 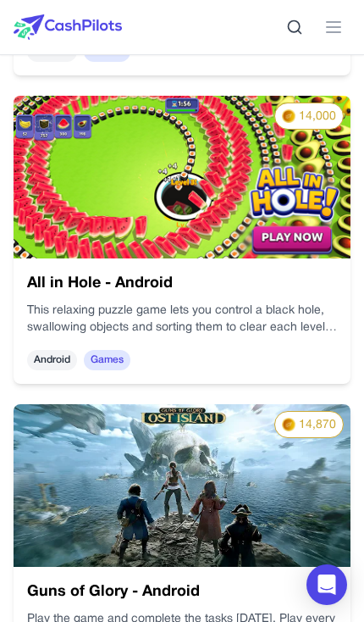 What do you see at coordinates (318, 425) in the screenshot?
I see `span: 14,870` at bounding box center [318, 425].